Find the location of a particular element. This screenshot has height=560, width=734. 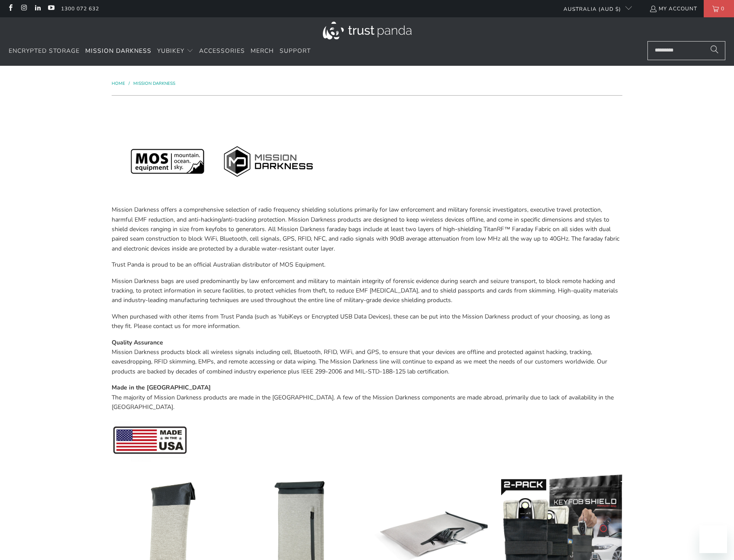

span: radio signals with 90dB average attenuation from low MHz all the way up to 40GHz is located at coordinates (454, 239).